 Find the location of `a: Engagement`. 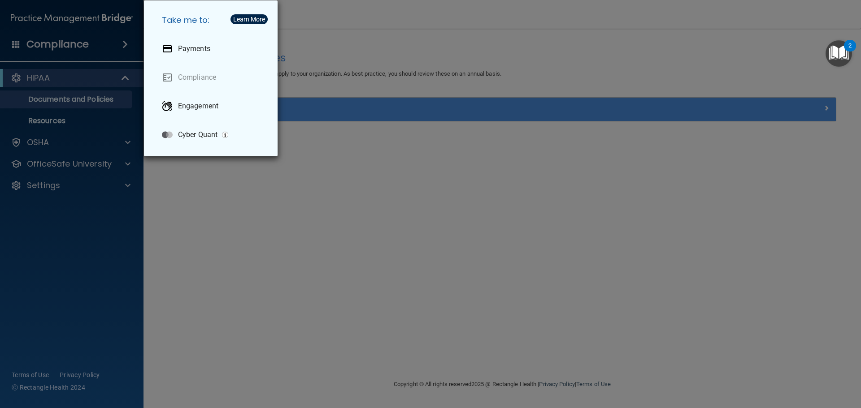

a: Engagement is located at coordinates (213, 106).